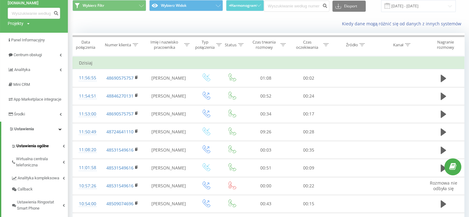 The width and height of the screenshot is (469, 217). What do you see at coordinates (265, 114) in the screenshot?
I see `td: 00:34` at bounding box center [265, 114].